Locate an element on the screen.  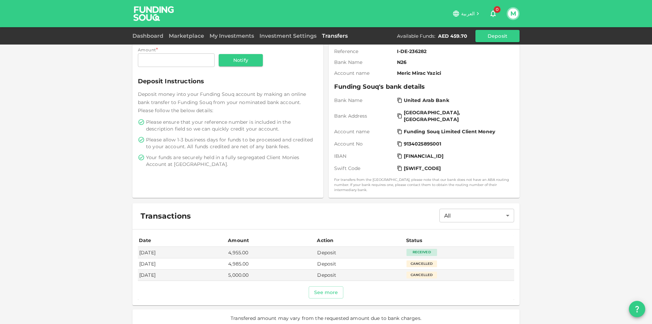
button: M is located at coordinates (513, 14).